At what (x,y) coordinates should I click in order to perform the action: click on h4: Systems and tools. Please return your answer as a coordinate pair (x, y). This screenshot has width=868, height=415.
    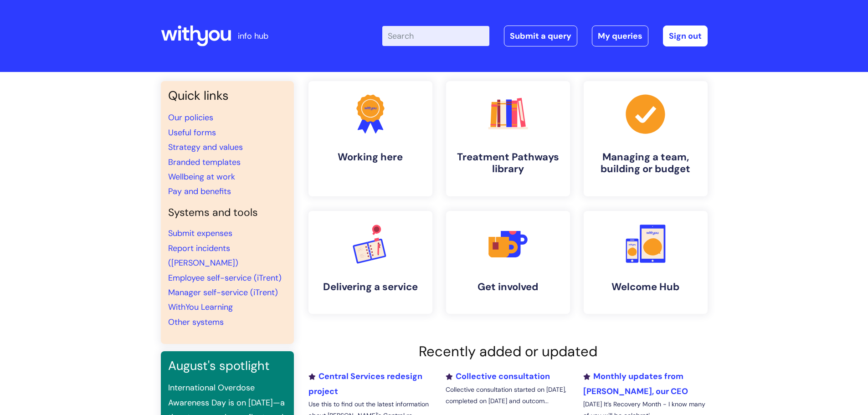
    Looking at the image, I should click on (228, 212).